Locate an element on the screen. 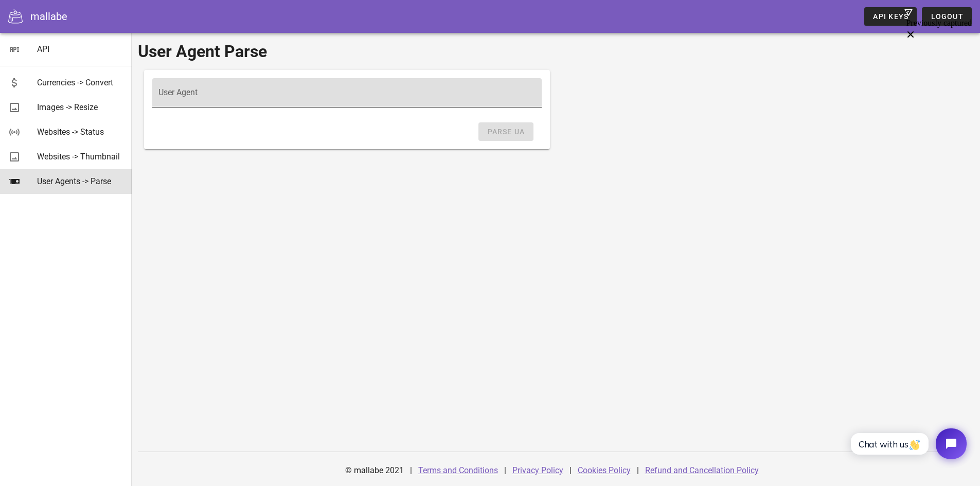  span: Logout is located at coordinates (946, 17).